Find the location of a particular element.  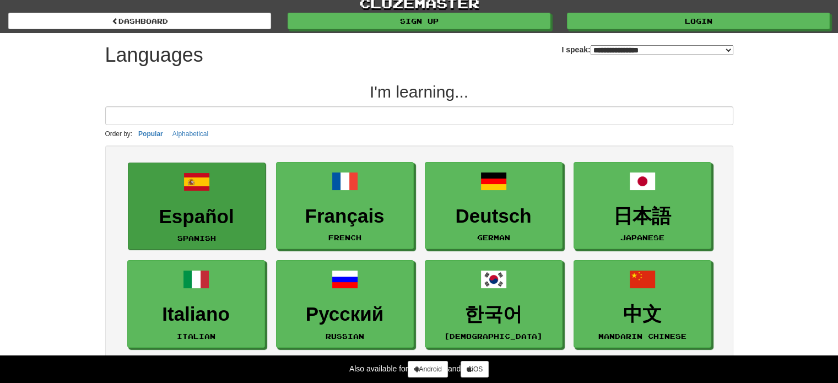

small: German is located at coordinates (494, 237).